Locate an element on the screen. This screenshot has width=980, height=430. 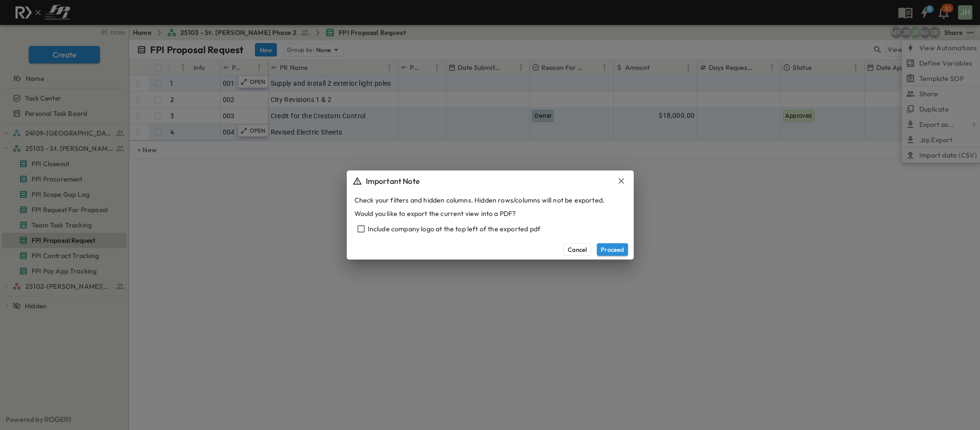
button: Cancel is located at coordinates (577, 249).